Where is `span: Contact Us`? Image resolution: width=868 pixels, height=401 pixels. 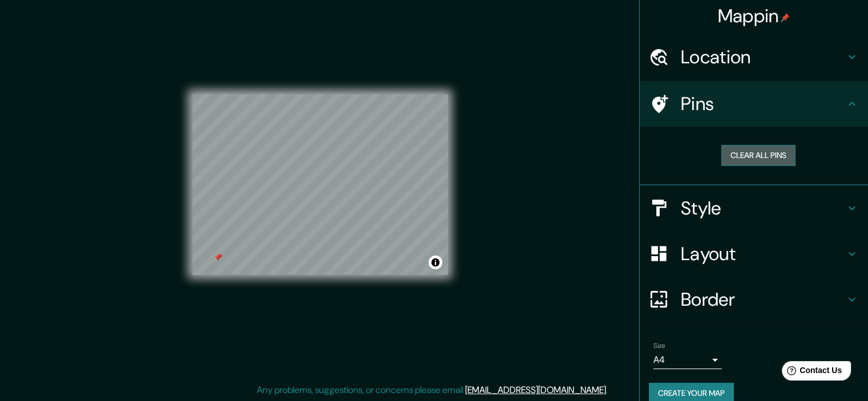 span: Contact Us is located at coordinates (54, 14).